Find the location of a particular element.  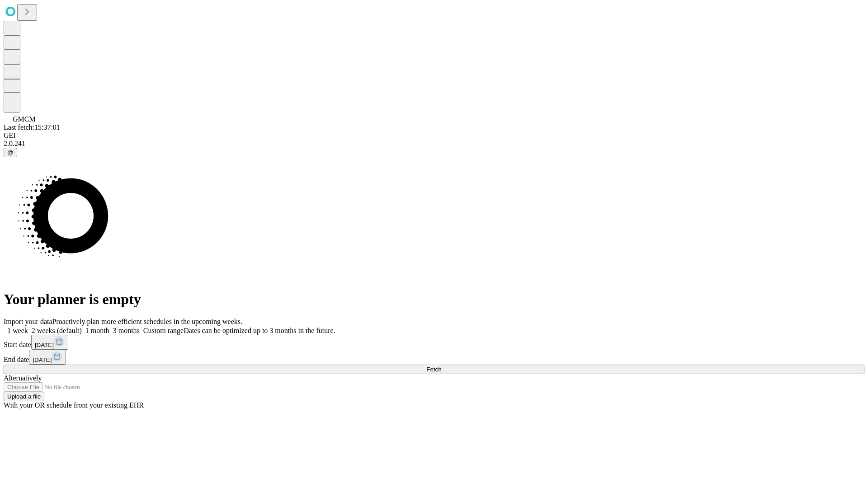

div: GEI is located at coordinates (434, 136).